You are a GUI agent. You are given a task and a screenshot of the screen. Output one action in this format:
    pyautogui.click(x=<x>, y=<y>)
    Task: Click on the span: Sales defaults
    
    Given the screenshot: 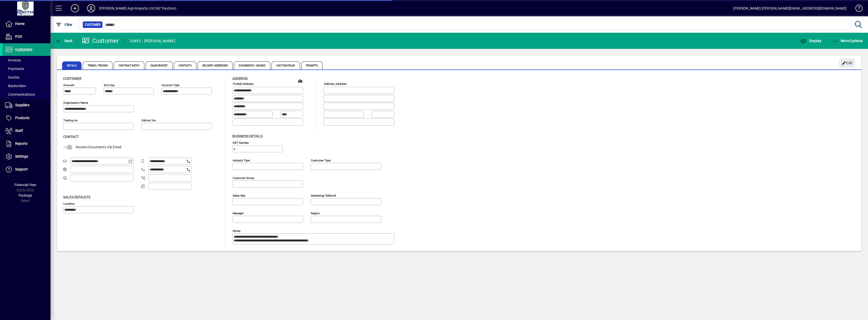 What is the action you would take?
    pyautogui.click(x=76, y=198)
    